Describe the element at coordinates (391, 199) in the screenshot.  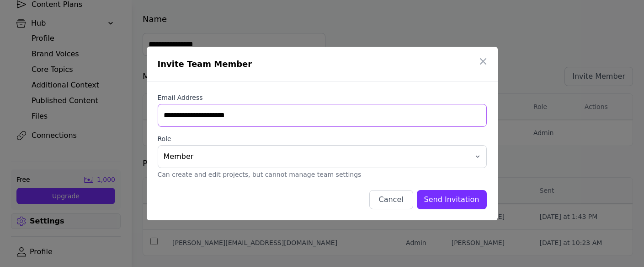
I see `div: Cancel` at that location.